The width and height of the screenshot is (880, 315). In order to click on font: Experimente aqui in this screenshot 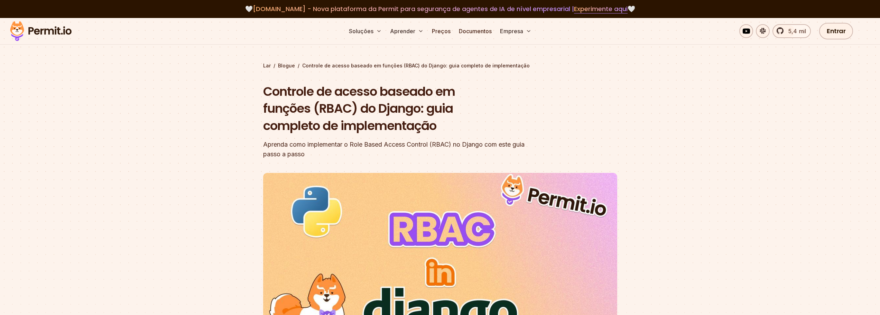, I will do `click(600, 9)`.